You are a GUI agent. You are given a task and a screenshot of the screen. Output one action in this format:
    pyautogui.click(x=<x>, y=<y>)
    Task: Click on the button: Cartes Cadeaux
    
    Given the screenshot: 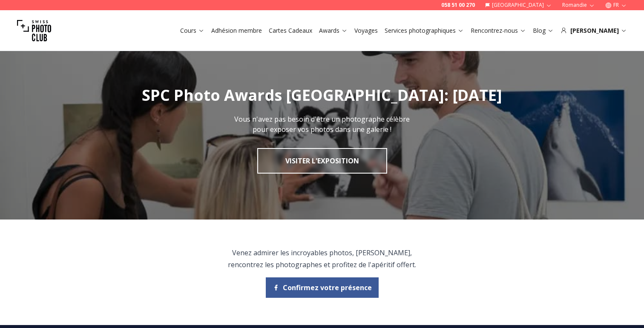 What is the action you would take?
    pyautogui.click(x=290, y=31)
    